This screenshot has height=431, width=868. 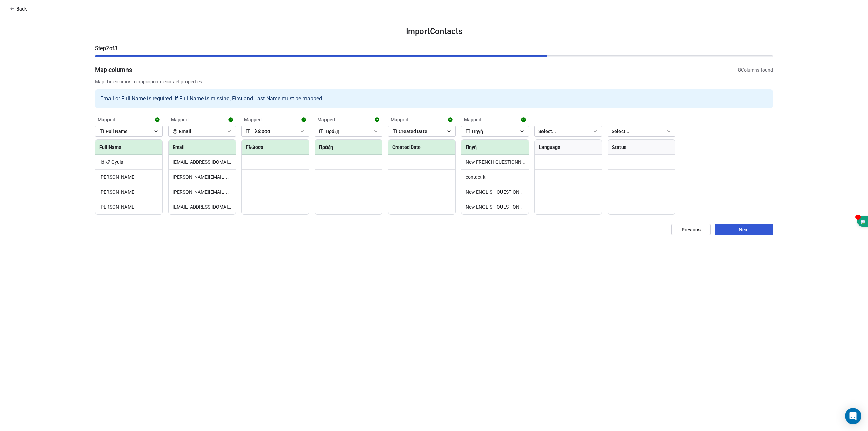 What do you see at coordinates (495, 177) in the screenshot?
I see `td: contact it` at bounding box center [495, 177].